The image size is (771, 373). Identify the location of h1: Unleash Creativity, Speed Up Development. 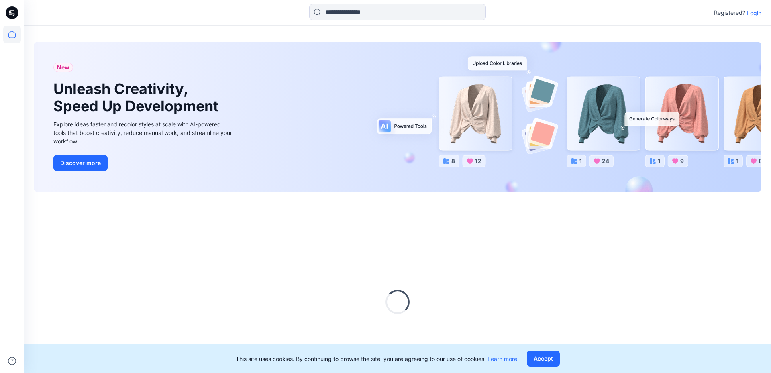
(138, 98).